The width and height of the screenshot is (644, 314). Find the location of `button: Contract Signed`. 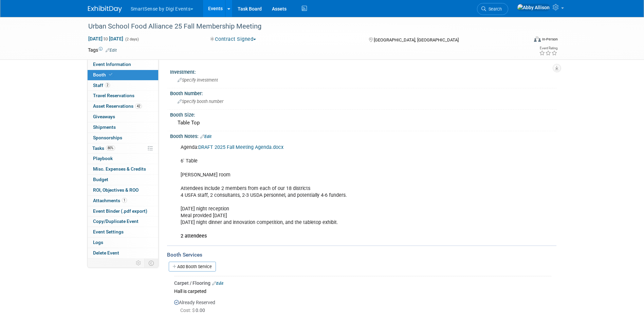

button: Contract Signed is located at coordinates (233, 39).